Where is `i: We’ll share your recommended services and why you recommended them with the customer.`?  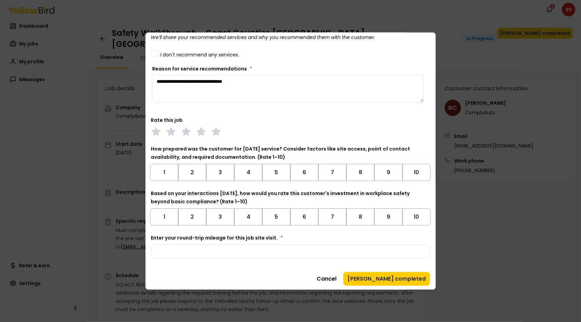
i: We’ll share your recommended services and why you recommended them with the customer. is located at coordinates (263, 37).